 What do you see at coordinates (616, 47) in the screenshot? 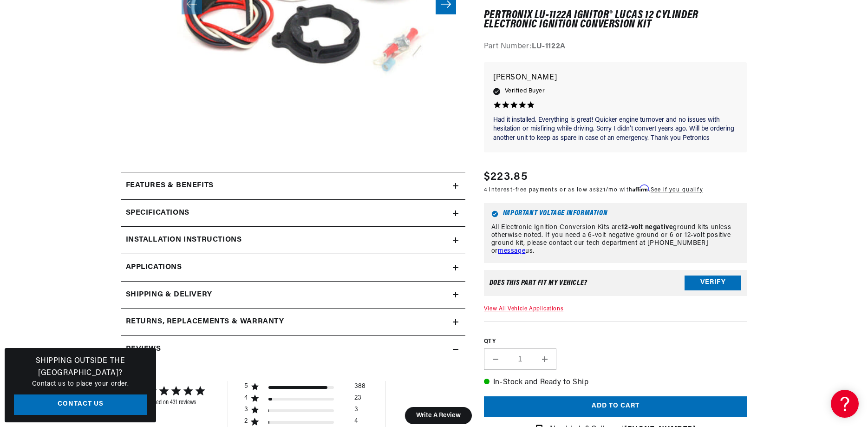
I see `div: Part Number:` at bounding box center [616, 47].